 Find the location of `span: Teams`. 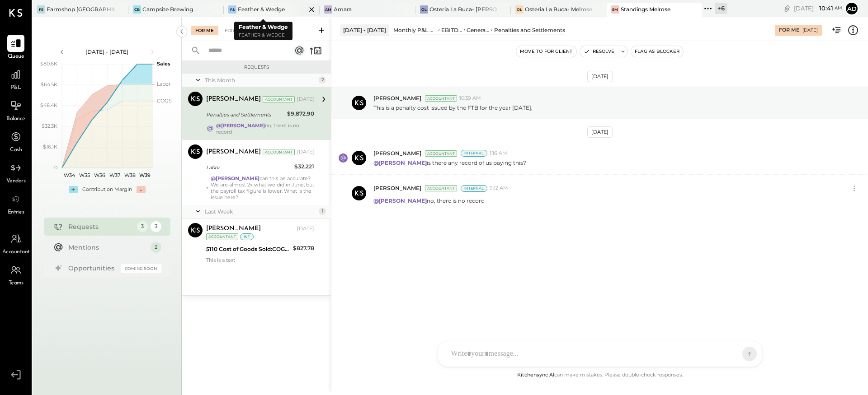

span: Teams is located at coordinates (16, 284).